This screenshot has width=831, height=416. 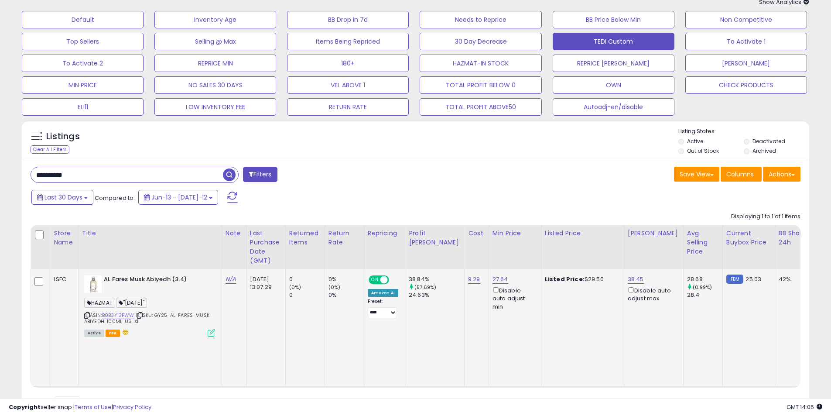 What do you see at coordinates (695, 141) in the screenshot?
I see `label: Active` at bounding box center [695, 141].